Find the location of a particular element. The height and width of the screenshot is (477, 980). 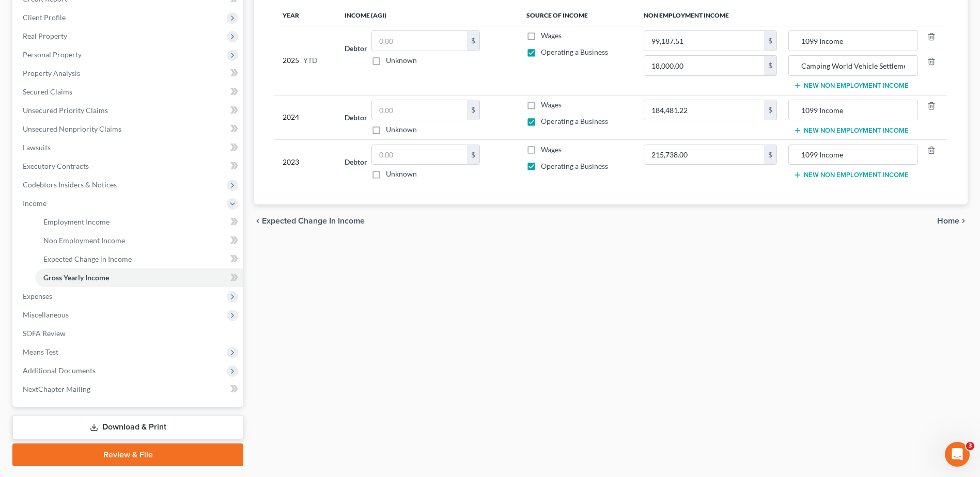

span: Unsecured Priority Claims is located at coordinates (65, 110).